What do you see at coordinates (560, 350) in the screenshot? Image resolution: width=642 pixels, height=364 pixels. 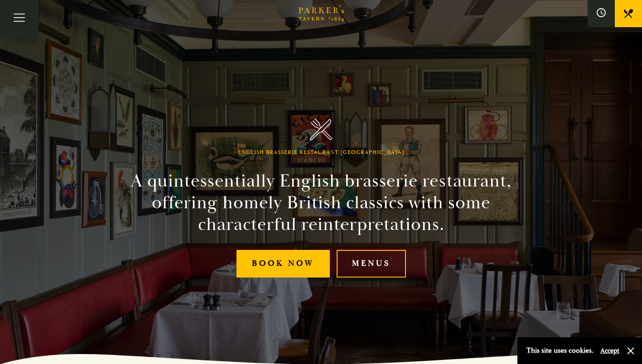 I see `p: This site uses cookies.` at bounding box center [560, 350].